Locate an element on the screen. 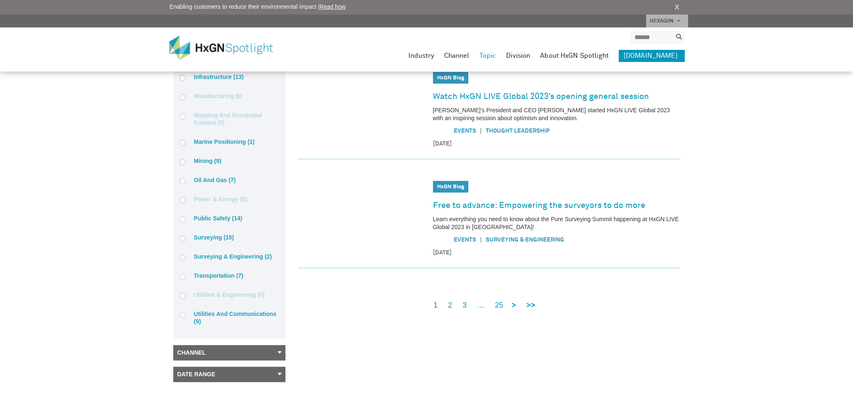 The width and height of the screenshot is (853, 407). a: Infrastructure (13) is located at coordinates (229, 77).